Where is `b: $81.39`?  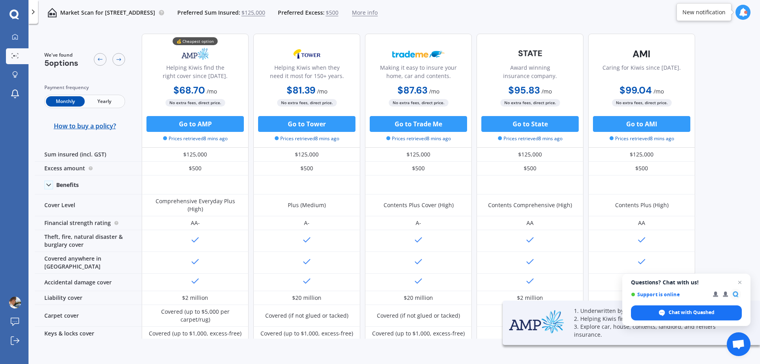 b: $81.39 is located at coordinates (301, 90).